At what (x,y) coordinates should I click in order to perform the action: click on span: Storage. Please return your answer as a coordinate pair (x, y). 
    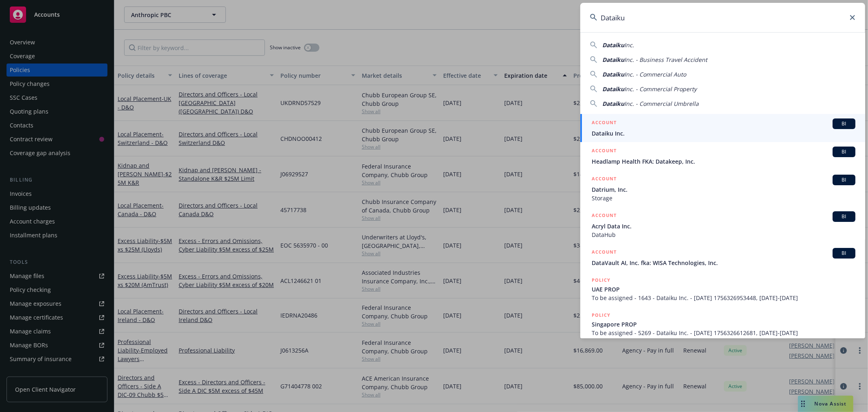
    Looking at the image, I should click on (724, 198).